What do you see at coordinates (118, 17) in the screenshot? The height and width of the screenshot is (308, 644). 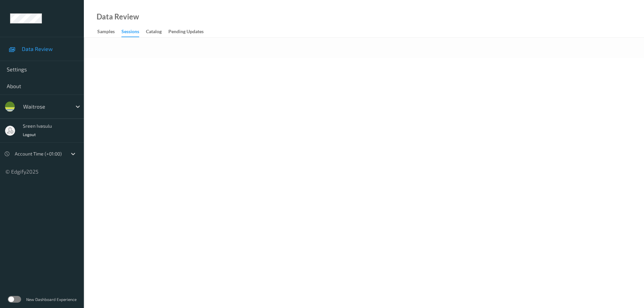 I see `div: Data Review` at bounding box center [118, 17].